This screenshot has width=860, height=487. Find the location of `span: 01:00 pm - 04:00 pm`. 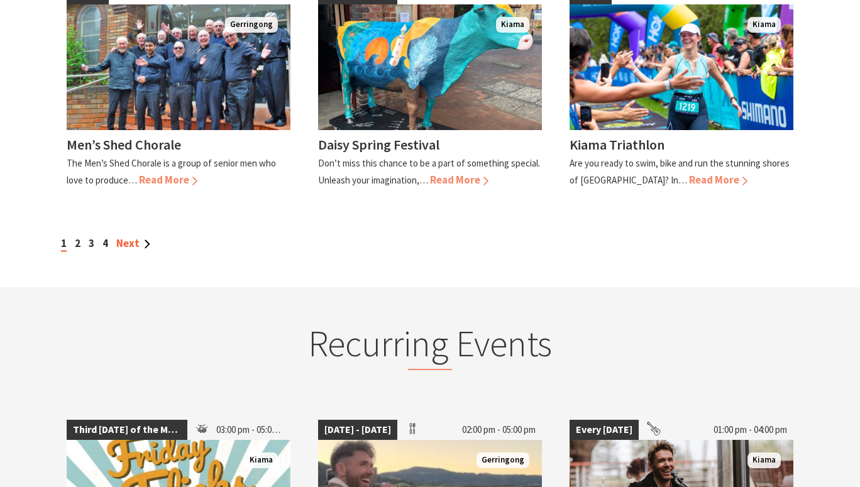

span: 01:00 pm - 04:00 pm is located at coordinates (750, 430).